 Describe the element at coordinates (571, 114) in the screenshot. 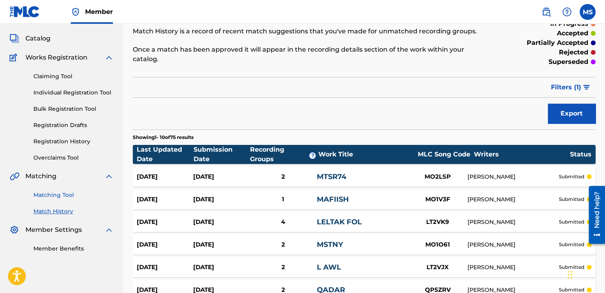

I see `button: Export` at that location.